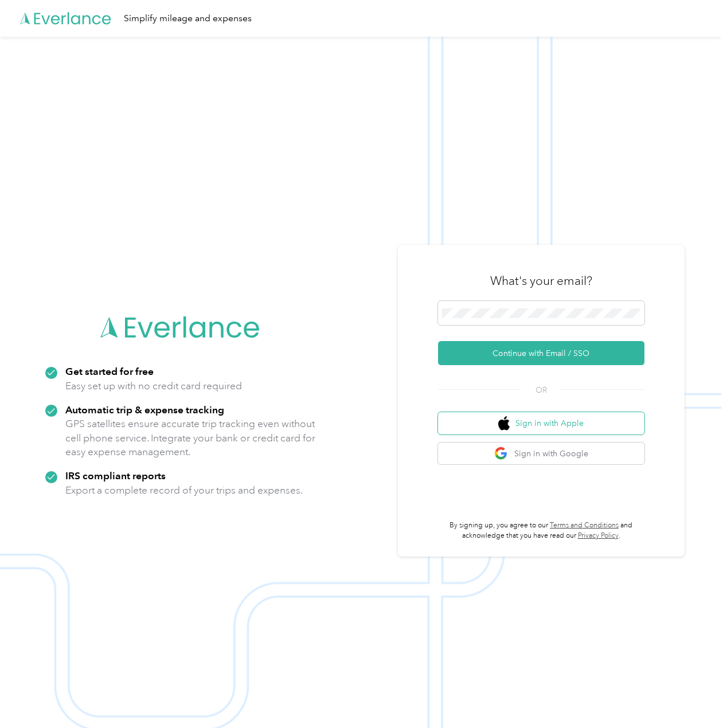 The image size is (727, 728). I want to click on button: apple logoSign in with Apple, so click(541, 423).